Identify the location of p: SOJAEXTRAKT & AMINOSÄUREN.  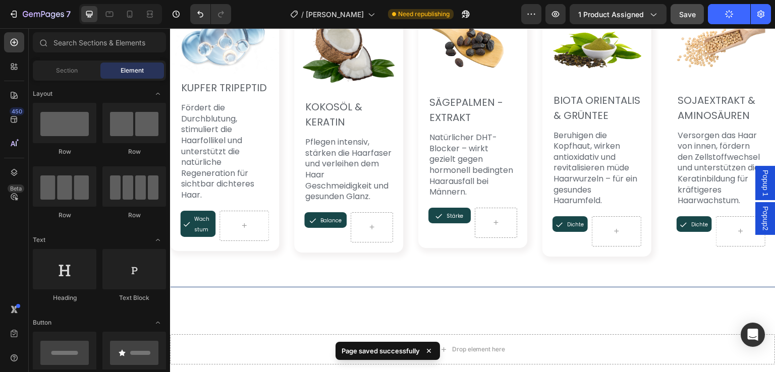
(551, 80).